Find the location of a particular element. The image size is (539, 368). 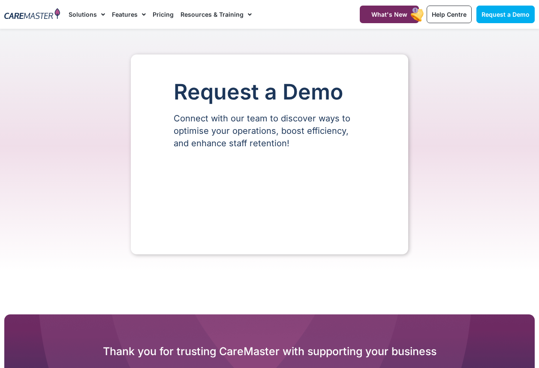

a: Request a Demo is located at coordinates (505, 14).